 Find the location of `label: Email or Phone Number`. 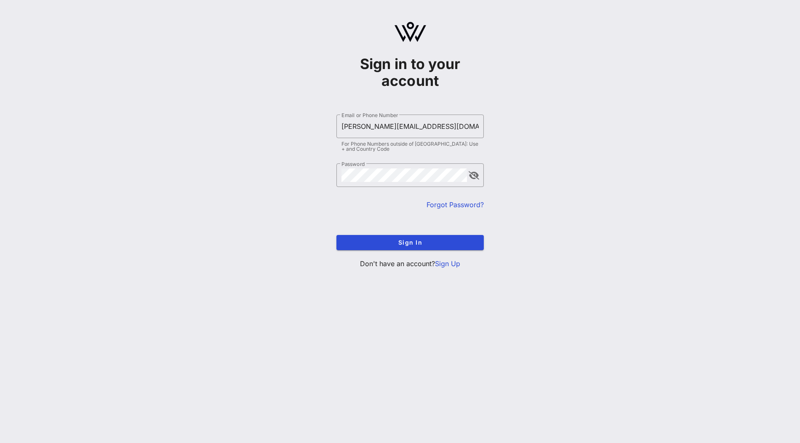

label: Email or Phone Number is located at coordinates (370, 115).